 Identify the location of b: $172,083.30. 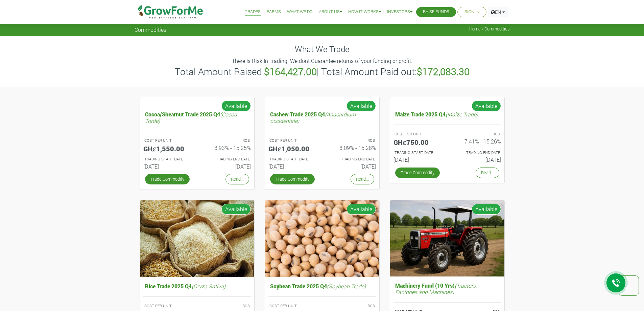
(443, 71).